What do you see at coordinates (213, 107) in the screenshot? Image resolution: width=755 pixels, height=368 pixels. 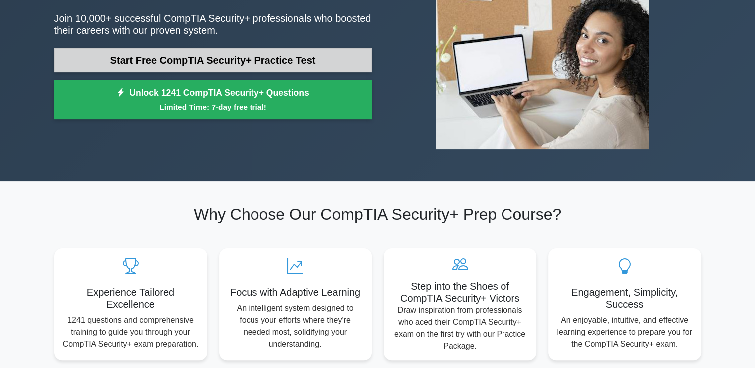 I see `small: Limited Time: 7-day free trial!` at bounding box center [213, 107].